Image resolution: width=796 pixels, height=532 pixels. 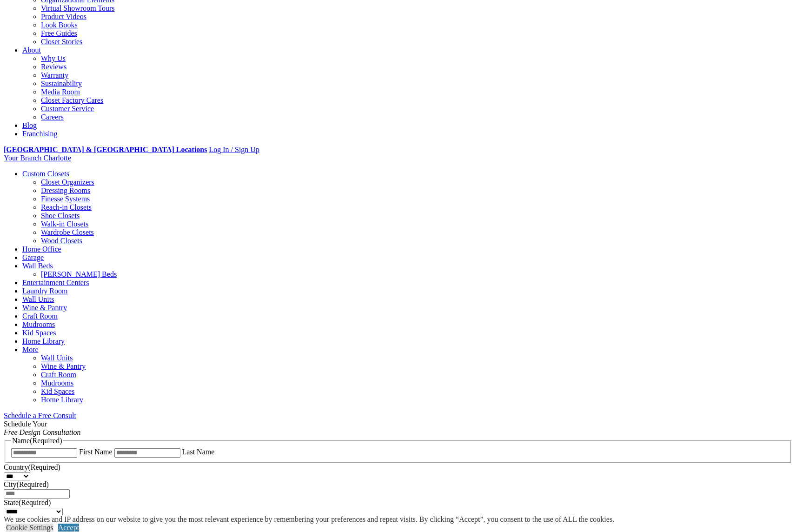 What do you see at coordinates (72, 100) in the screenshot?
I see `a: Closet Factory Cares` at bounding box center [72, 100].